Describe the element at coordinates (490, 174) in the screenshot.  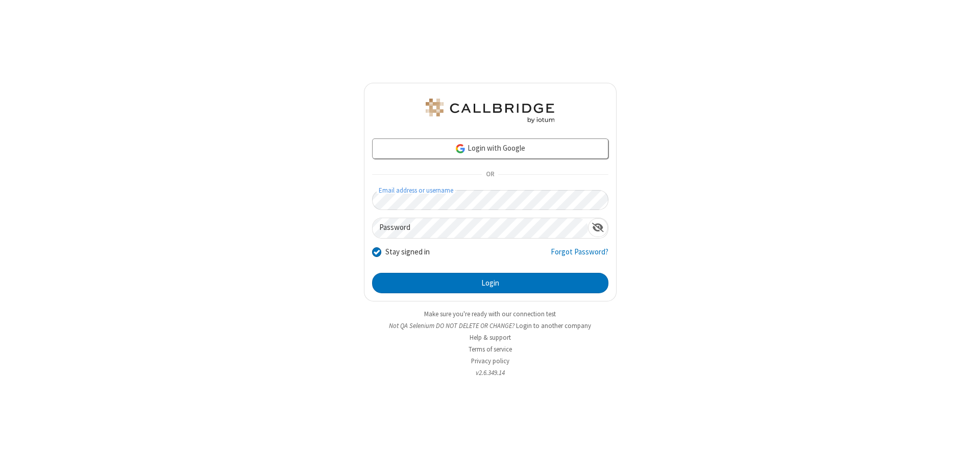
I see `span: OR` at that location.